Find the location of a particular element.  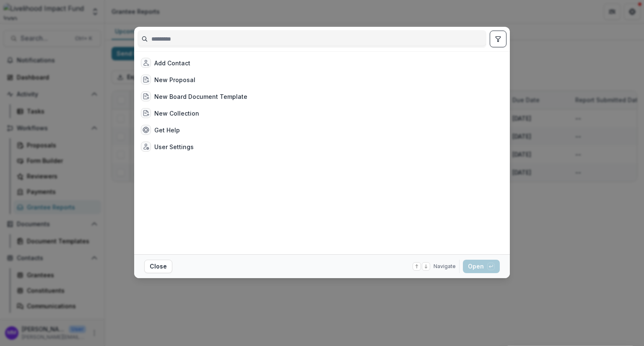

div: Add Contact is located at coordinates (172, 63).